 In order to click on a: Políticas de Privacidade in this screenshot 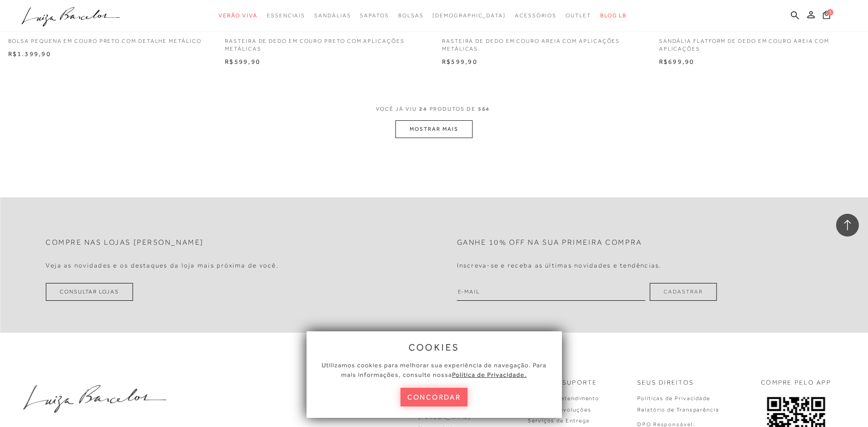, I will do `click(673, 399)`.